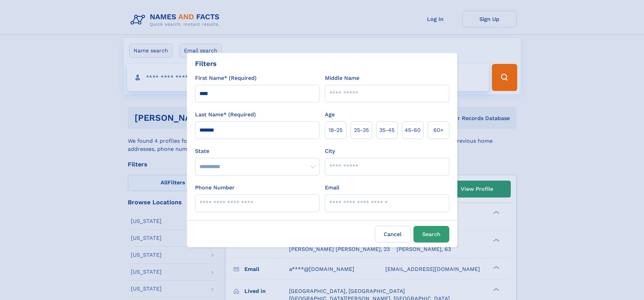  What do you see at coordinates (330, 151) in the screenshot?
I see `label: City` at bounding box center [330, 151].